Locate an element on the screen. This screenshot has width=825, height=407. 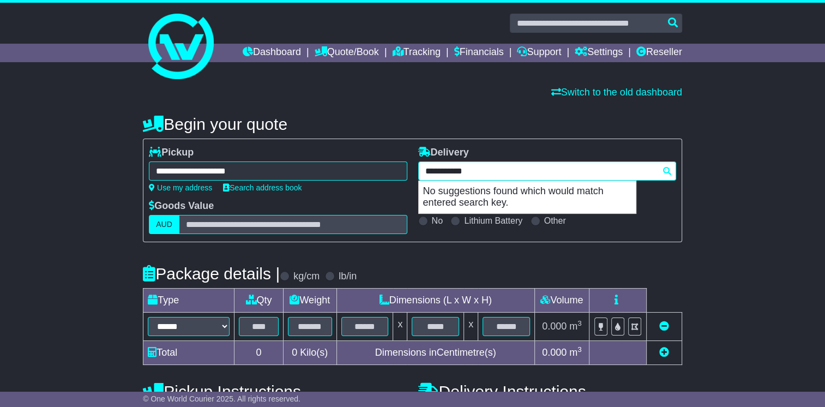
td: 0 is located at coordinates (259, 353).